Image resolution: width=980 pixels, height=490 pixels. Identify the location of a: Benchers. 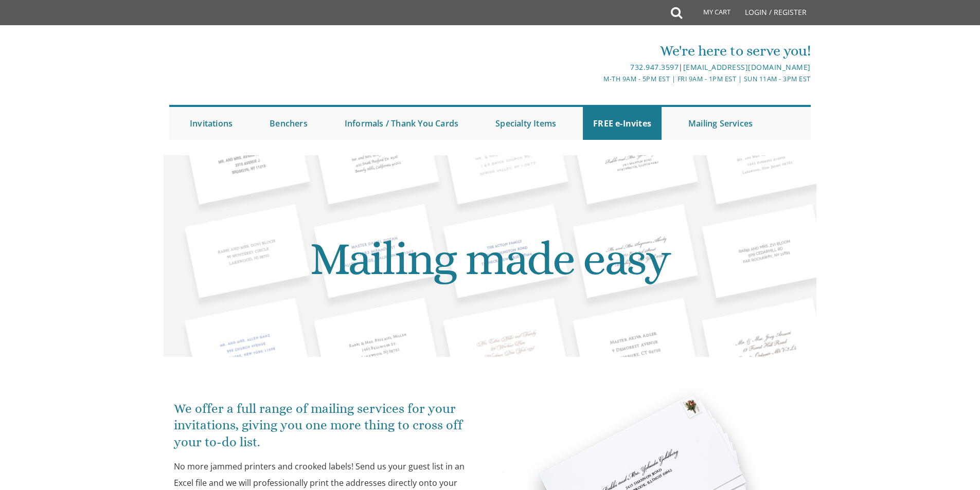
(288, 123).